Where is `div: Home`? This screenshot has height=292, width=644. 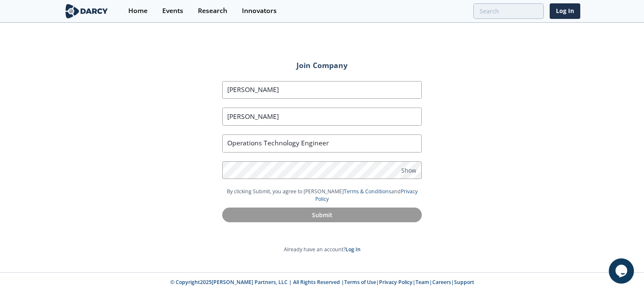
div: Home is located at coordinates (138, 11).